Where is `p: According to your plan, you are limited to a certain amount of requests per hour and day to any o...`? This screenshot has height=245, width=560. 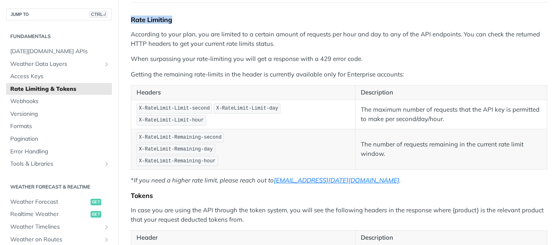
p: According to your plan, you are limited to a certain amount of requests per hour and day to any o... is located at coordinates (339, 39).